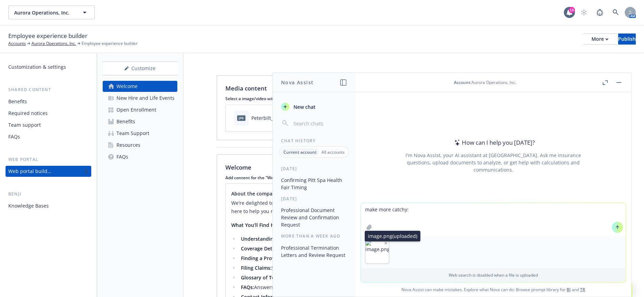 The image size is (644, 297). Describe the element at coordinates (414, 98) in the screenshot. I see `p: Select a image/video with landscape orientation for a better experience` at that location.